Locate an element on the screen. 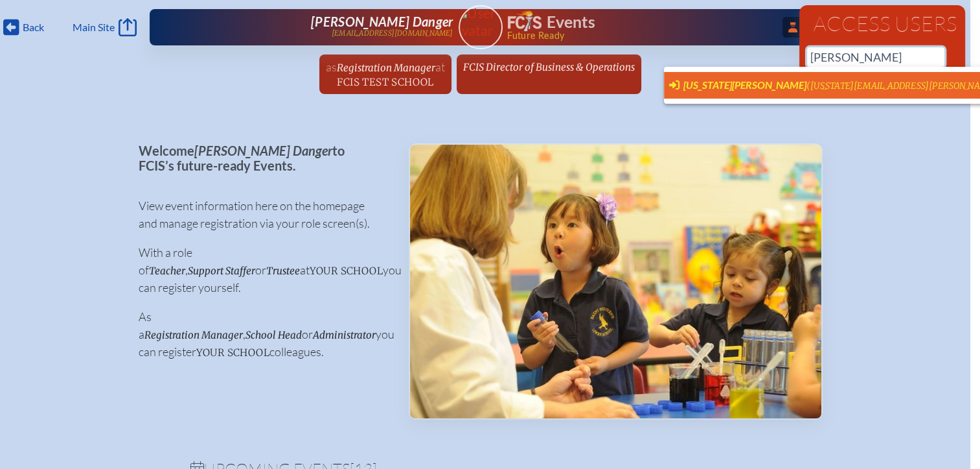  img: Events is located at coordinates (616, 281).